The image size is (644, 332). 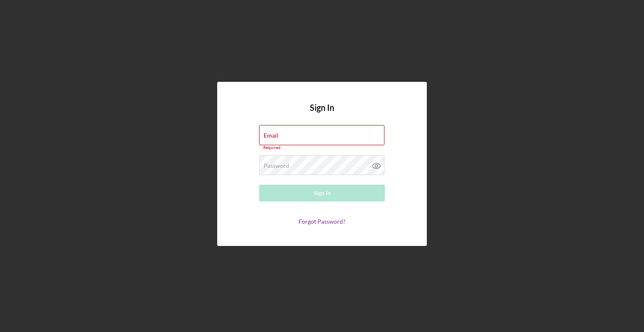 I want to click on button: Sign In, so click(x=322, y=193).